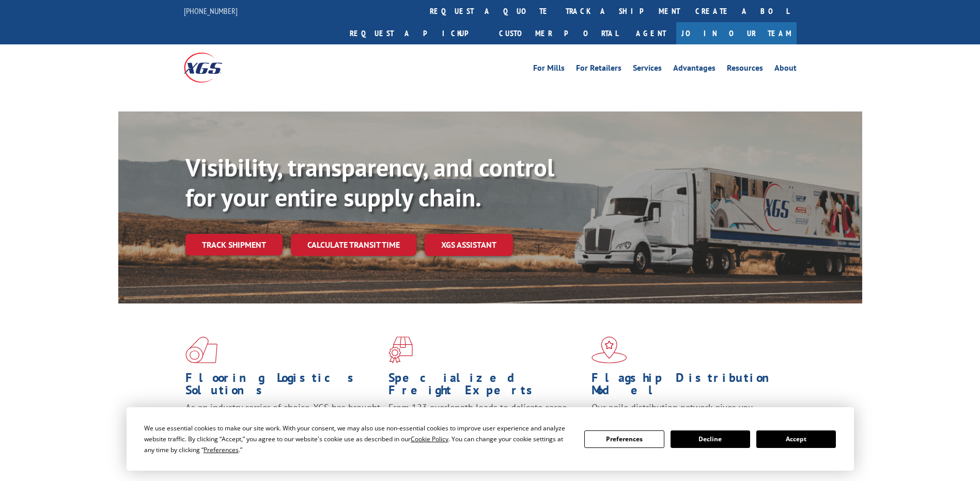 This screenshot has width=980, height=481. What do you see at coordinates (429, 438) in the screenshot?
I see `span: Cookie Policy` at bounding box center [429, 438].